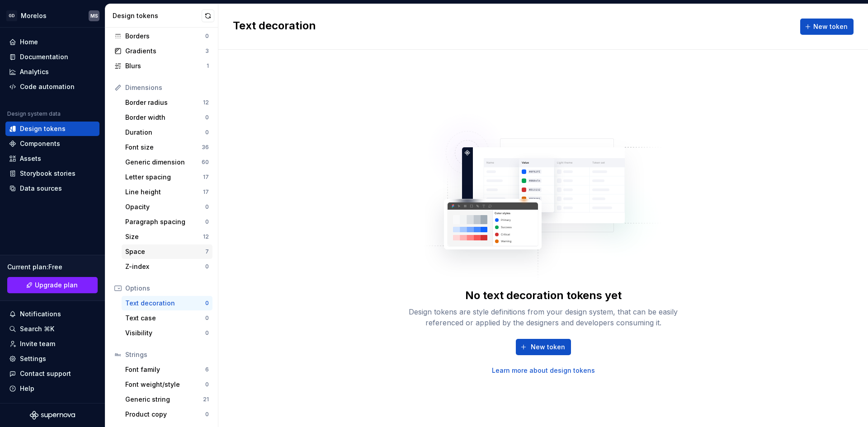  I want to click on a: Line height17, so click(167, 192).